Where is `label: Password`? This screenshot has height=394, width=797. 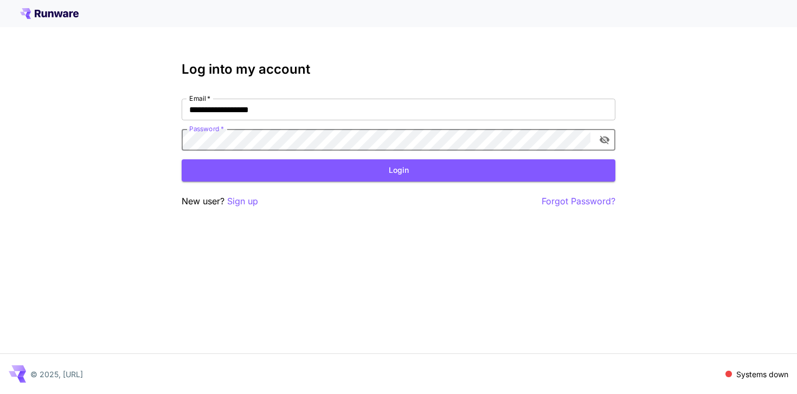 label: Password is located at coordinates (206, 128).